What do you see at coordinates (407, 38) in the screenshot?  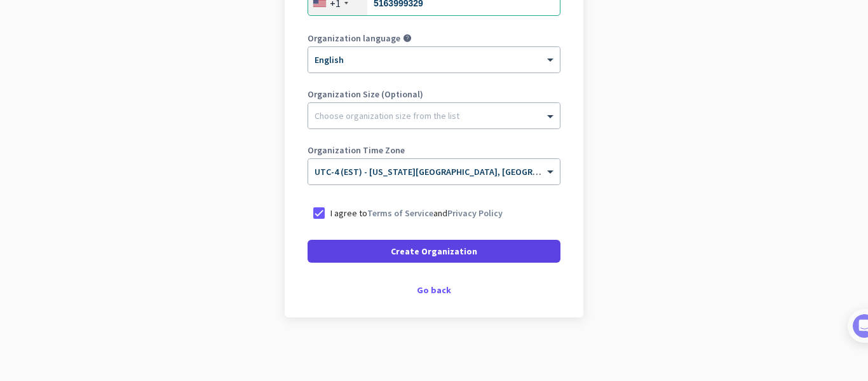 I see `i: help` at bounding box center [407, 38].